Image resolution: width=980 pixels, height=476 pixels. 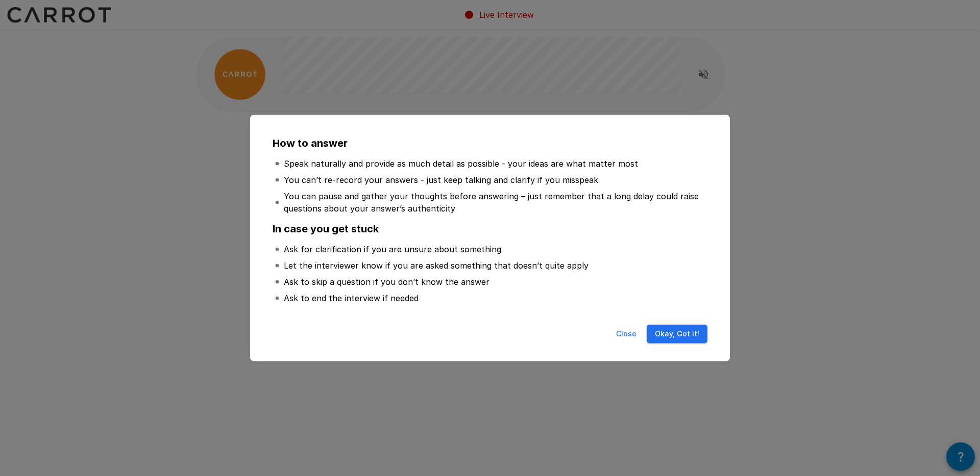 I want to click on p: Ask for clarification if you are unsure about something, so click(x=393, y=250).